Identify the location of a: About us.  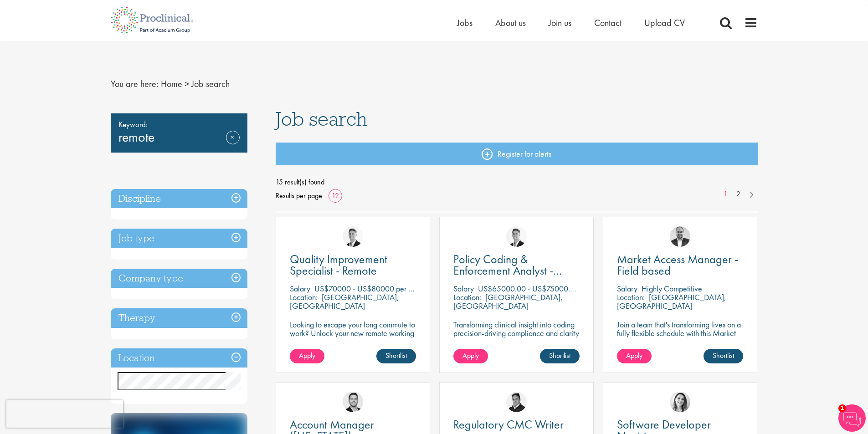
(510, 23).